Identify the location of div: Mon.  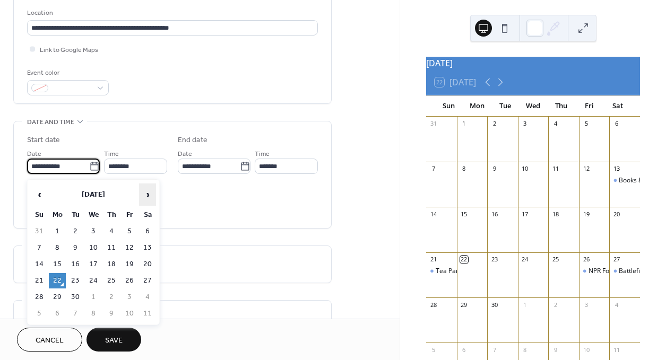
(477, 106).